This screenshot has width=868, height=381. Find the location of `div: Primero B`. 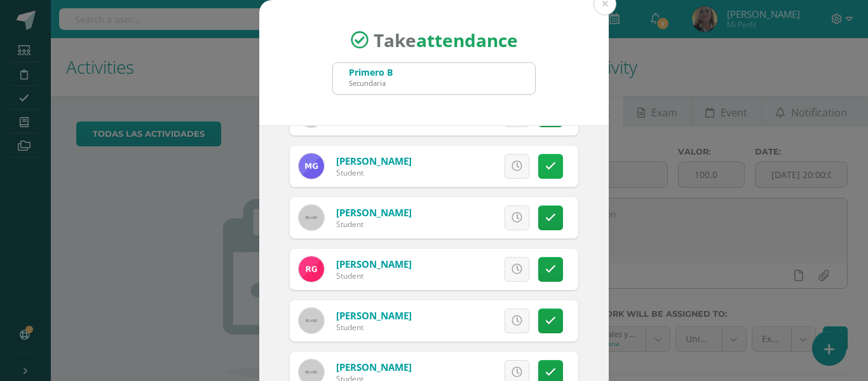

div: Primero B is located at coordinates (371, 72).